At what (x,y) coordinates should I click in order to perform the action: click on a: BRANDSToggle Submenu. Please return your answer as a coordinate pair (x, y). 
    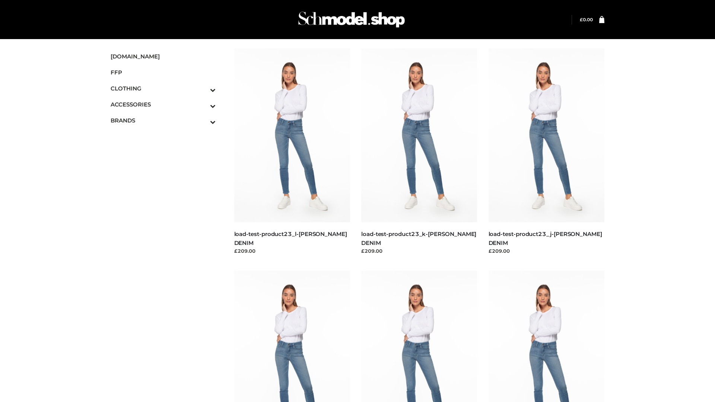
    Looking at the image, I should click on (163, 120).